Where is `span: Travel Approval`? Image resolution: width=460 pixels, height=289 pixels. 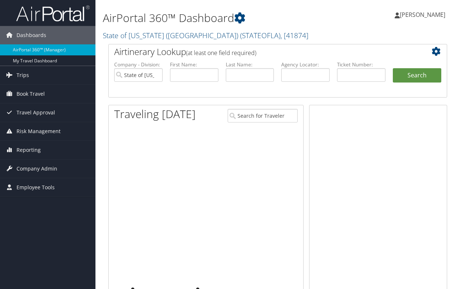
span: Travel Approval is located at coordinates (36, 113).